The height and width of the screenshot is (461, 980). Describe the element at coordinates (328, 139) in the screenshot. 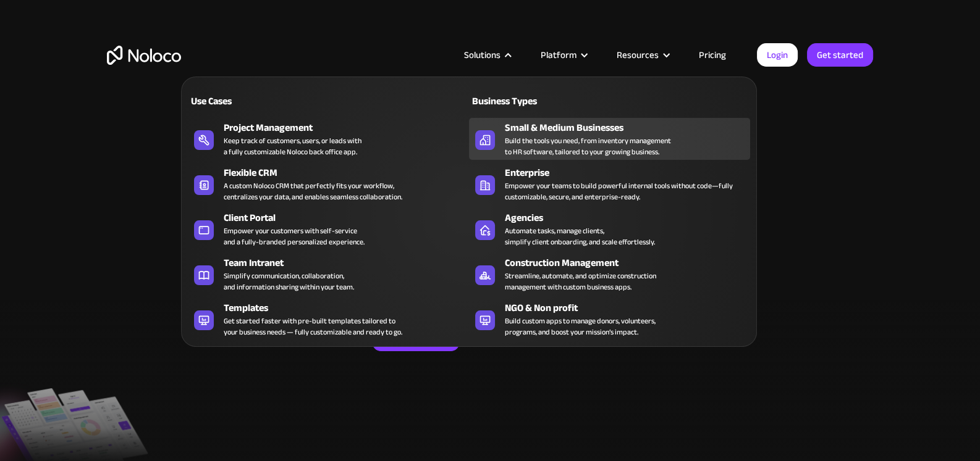

I see `a: Project ManagementKeep track of customers, users, or leads witha fully customizable Noloco back o...` at that location.